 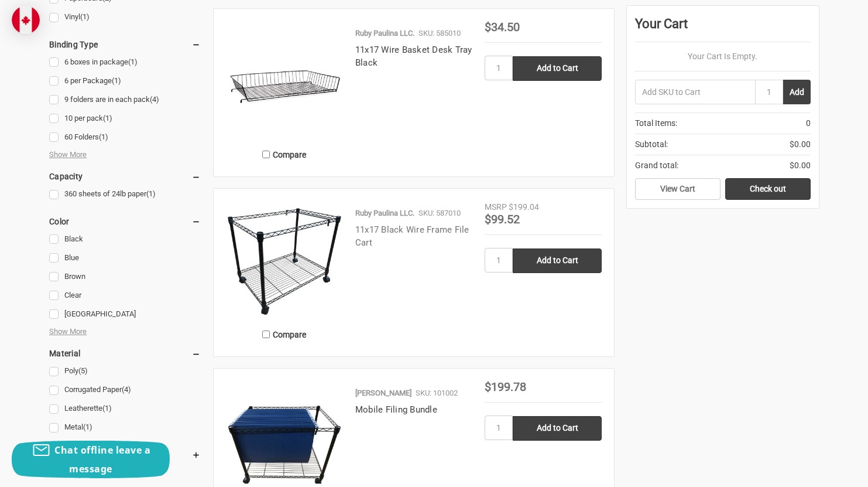 I want to click on span: $99.52, so click(x=502, y=219).